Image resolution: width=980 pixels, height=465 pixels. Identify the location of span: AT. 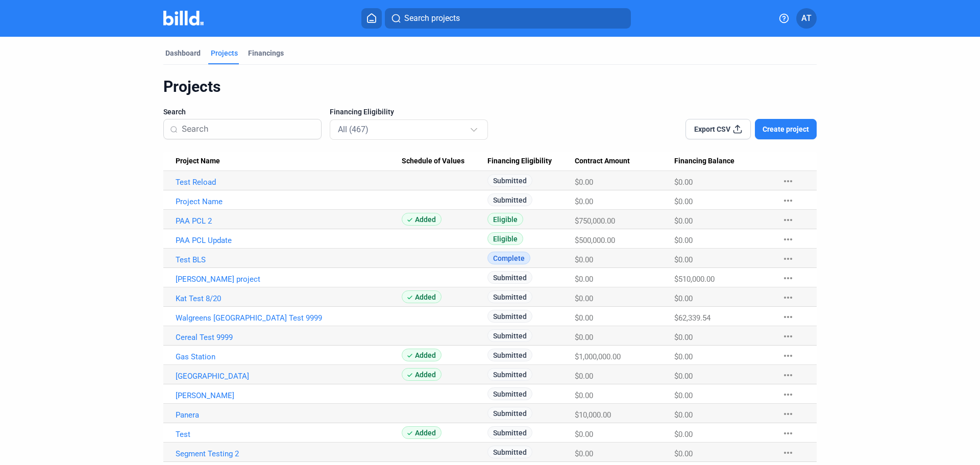
(806, 18).